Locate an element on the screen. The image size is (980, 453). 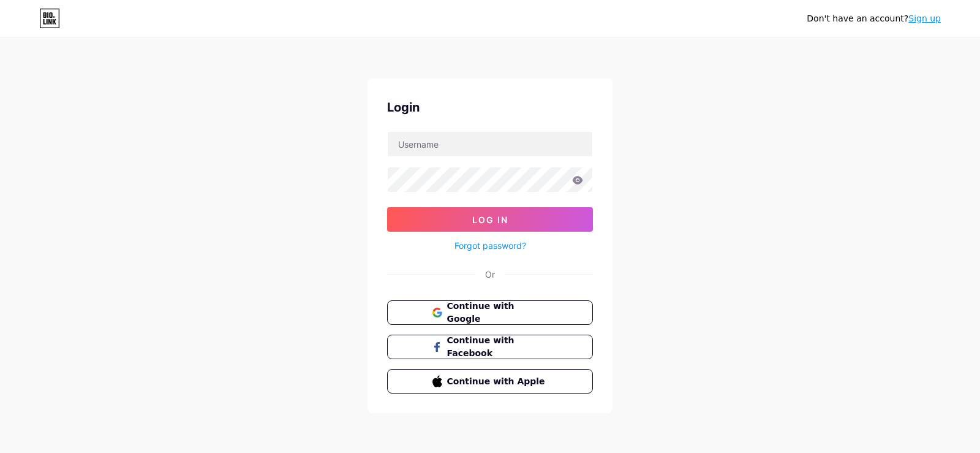
a: Sign up is located at coordinates (924, 19).